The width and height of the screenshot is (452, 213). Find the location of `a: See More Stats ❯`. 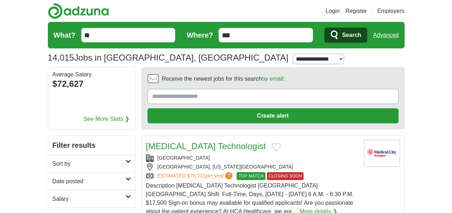

a: See More Stats ❯ is located at coordinates (106, 119).